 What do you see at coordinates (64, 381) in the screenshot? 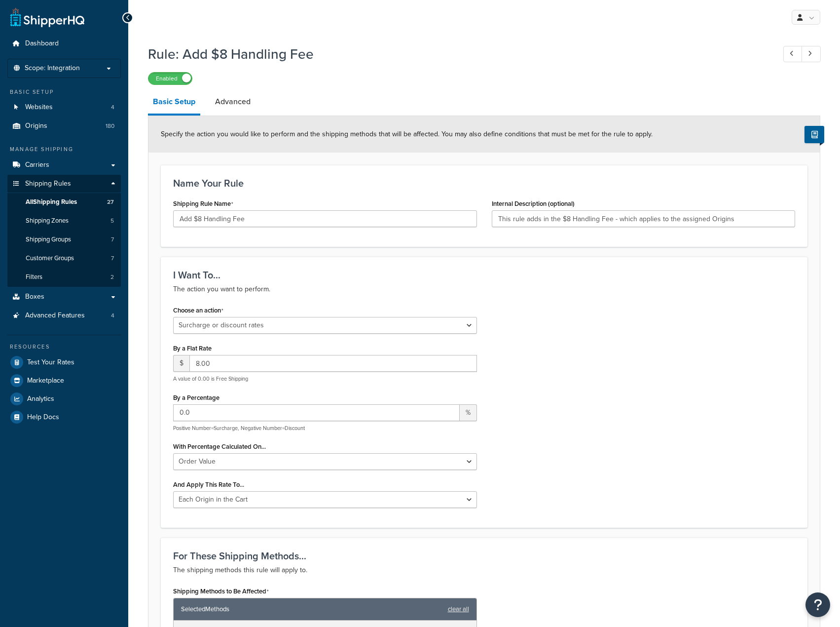
I see `a: Marketplace` at bounding box center [64, 381].